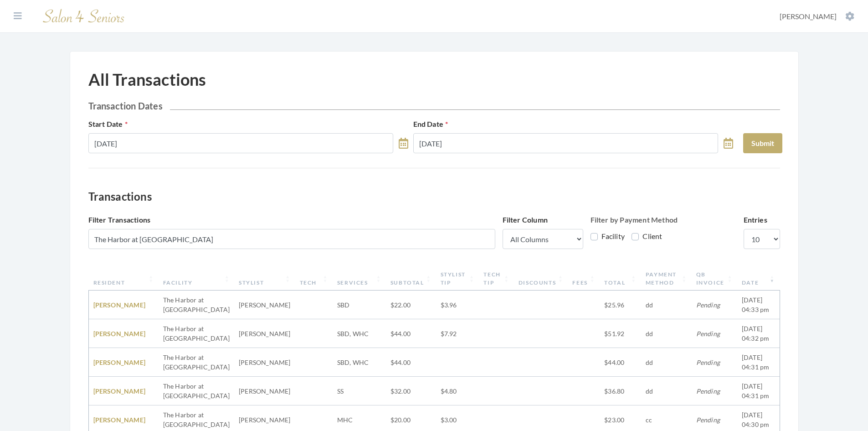 The image size is (868, 431). What do you see at coordinates (265, 279) in the screenshot?
I see `th: Stylist: activate to sort column ascending` at bounding box center [265, 279].